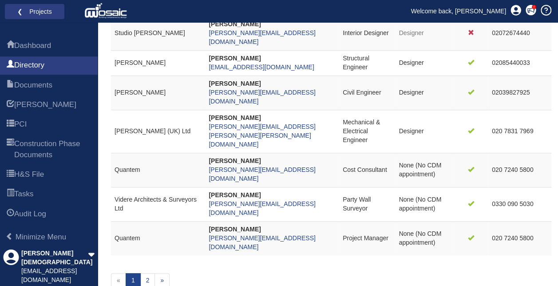 The width and height of the screenshot is (558, 286). I want to click on span: Civil Engineer, so click(362, 92).